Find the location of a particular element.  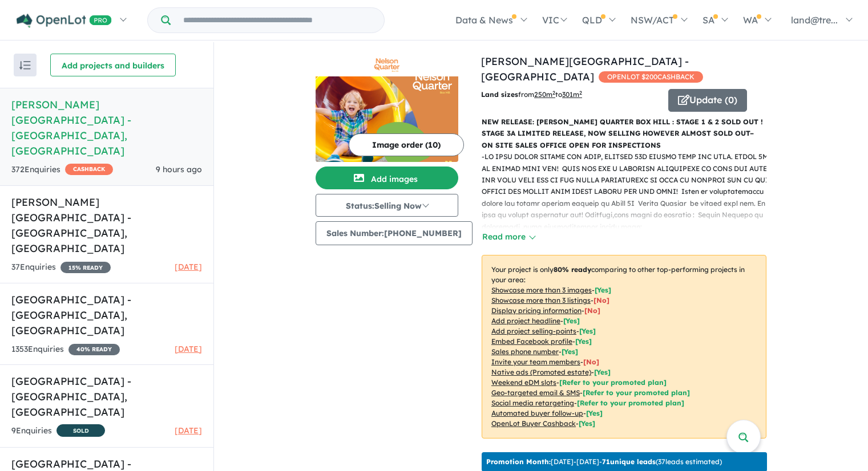

u: OpenLot Buyer Cashback is located at coordinates (533, 423).